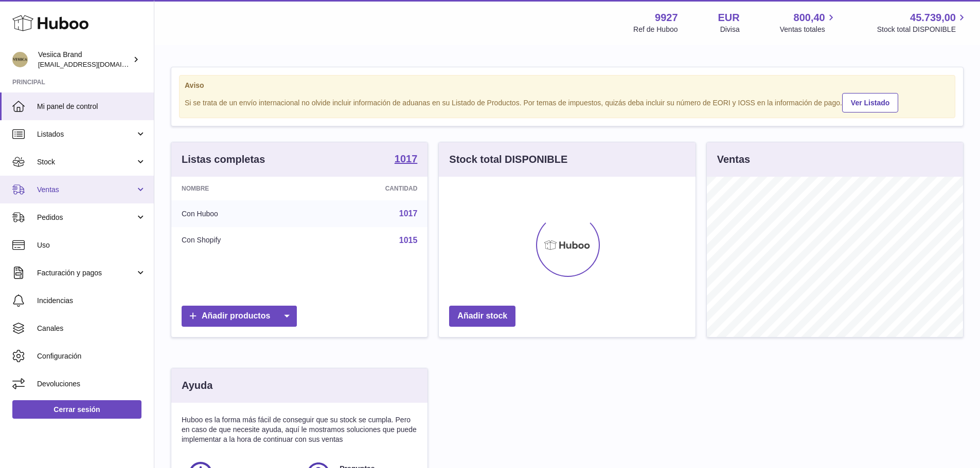 This screenshot has width=980, height=468. What do you see at coordinates (91, 301) in the screenshot?
I see `span: Incidencias` at bounding box center [91, 301].